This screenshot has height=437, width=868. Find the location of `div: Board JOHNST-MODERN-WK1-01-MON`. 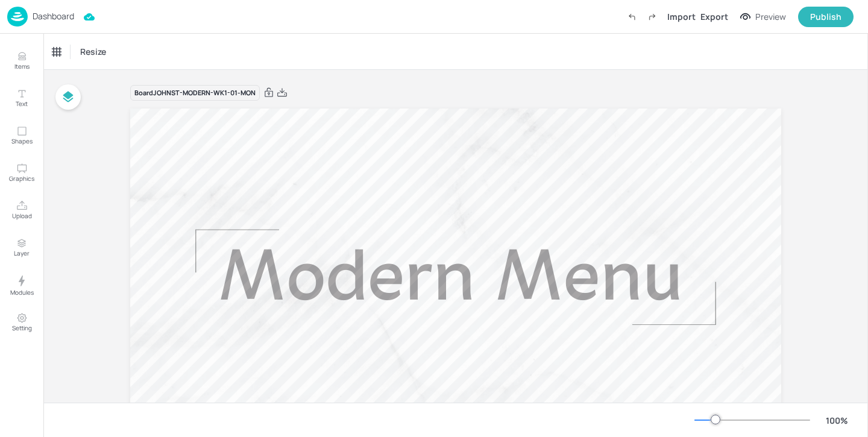

div: Board JOHNST-MODERN-WK1-01-MON is located at coordinates (194, 93).